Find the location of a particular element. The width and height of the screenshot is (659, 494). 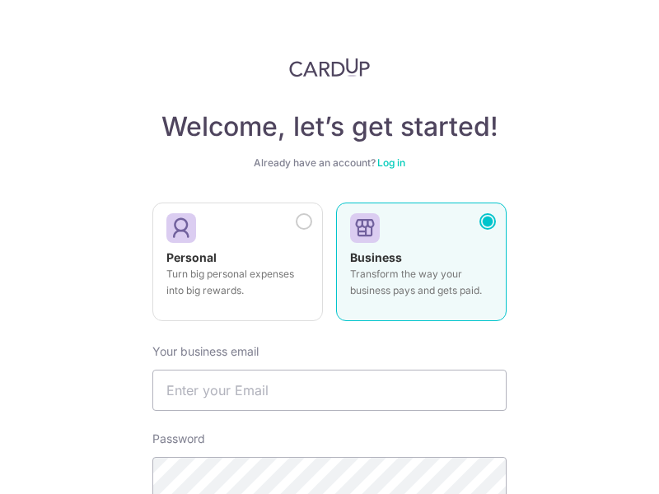

input: Enter your Email is located at coordinates (329, 390).